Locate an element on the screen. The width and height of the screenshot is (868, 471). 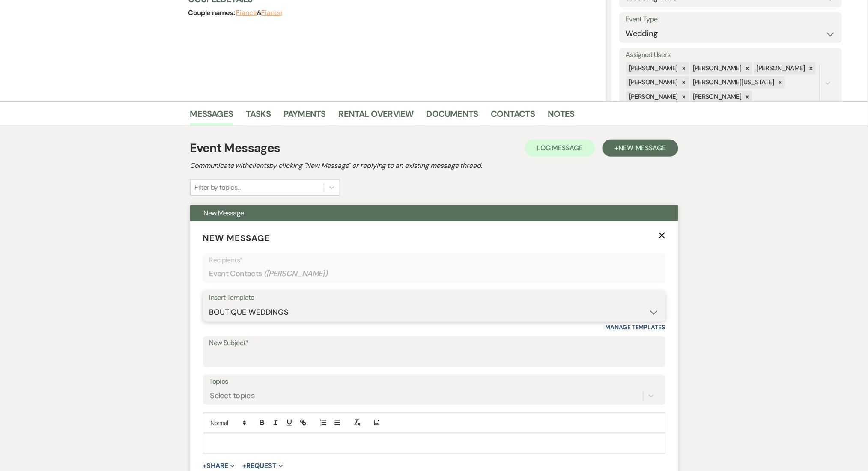
button: +New Message is located at coordinates (640, 148).